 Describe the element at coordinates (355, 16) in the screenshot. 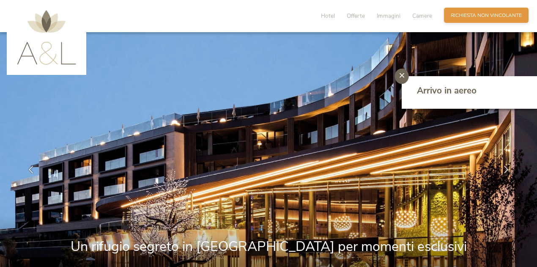

I see `span: Offerte` at that location.